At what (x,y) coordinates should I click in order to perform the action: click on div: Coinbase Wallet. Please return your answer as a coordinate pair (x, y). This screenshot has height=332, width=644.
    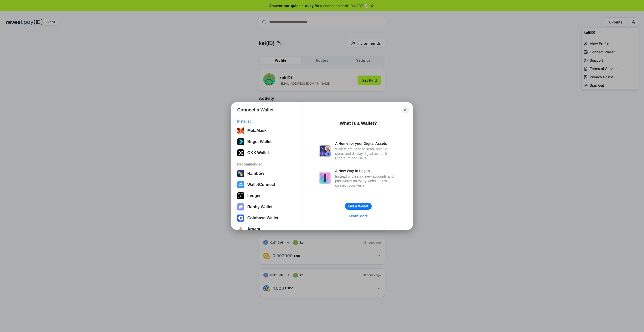
    Looking at the image, I should click on (263, 218).